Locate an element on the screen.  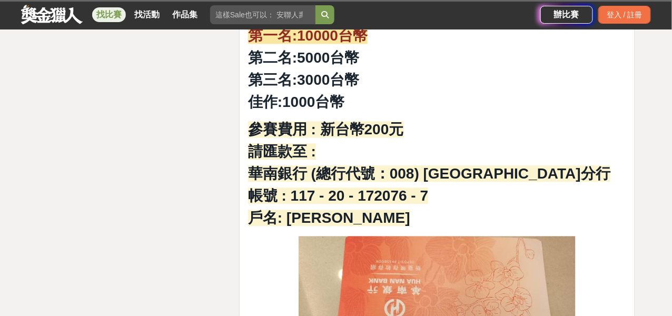
a: 找比賽 is located at coordinates (109, 15).